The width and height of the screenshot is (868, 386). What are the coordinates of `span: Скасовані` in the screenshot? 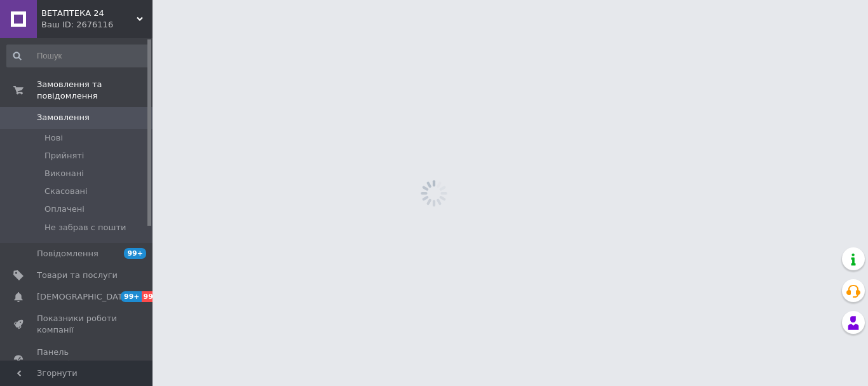 It's located at (66, 191).